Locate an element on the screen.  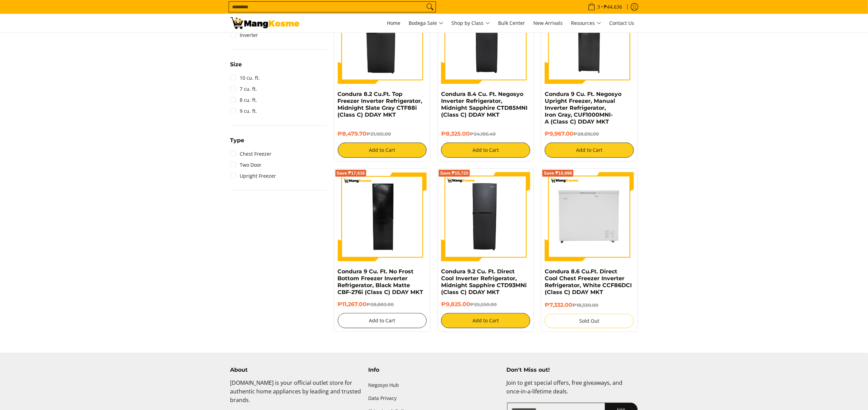
h6: ₱8,325.00 is located at coordinates (486, 134).